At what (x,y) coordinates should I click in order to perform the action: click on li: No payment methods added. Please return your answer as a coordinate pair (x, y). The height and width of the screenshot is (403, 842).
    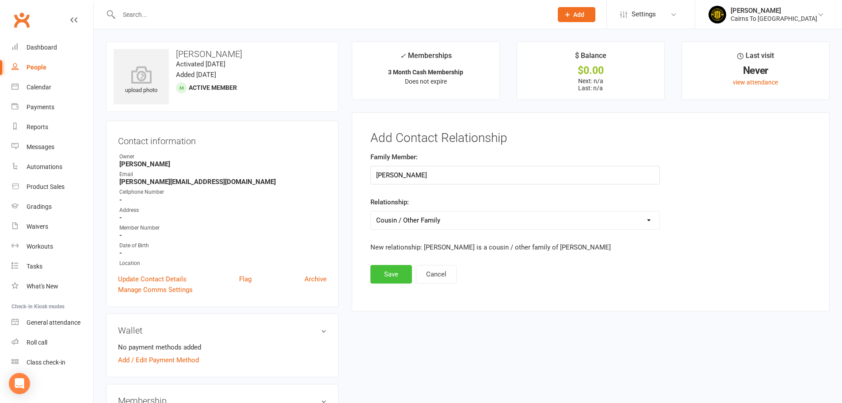
    Looking at the image, I should click on (222, 347).